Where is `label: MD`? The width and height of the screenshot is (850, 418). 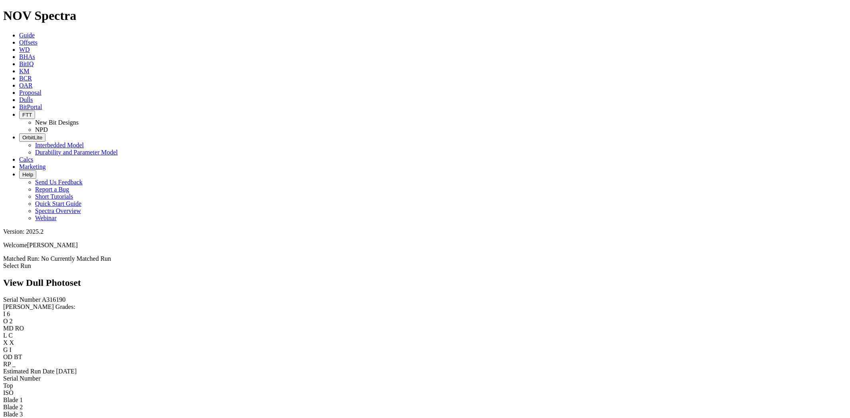 label: MD is located at coordinates (8, 328).